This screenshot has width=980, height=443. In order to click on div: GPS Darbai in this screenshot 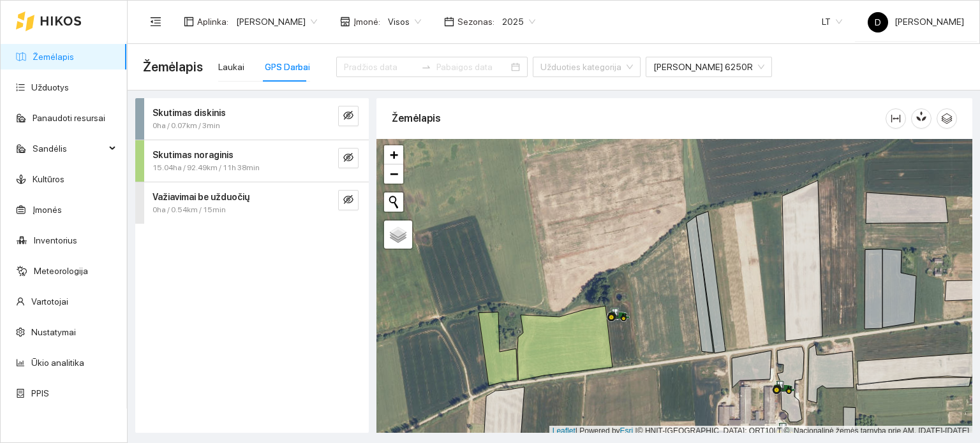, I will do `click(287, 67)`.